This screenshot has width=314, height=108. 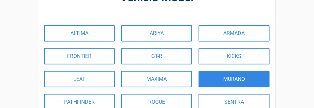 I want to click on a: ARIYA, so click(x=156, y=33).